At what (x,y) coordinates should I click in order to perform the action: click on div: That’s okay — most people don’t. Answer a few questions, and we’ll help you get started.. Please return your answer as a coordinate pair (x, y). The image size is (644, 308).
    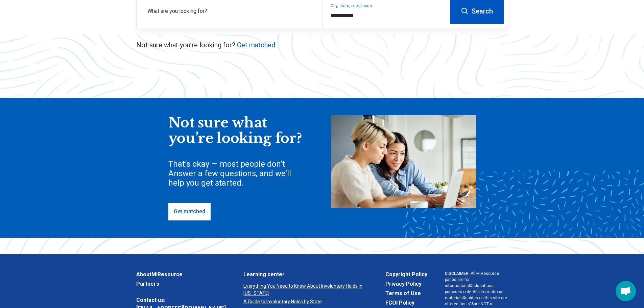
    Looking at the image, I should click on (236, 173).